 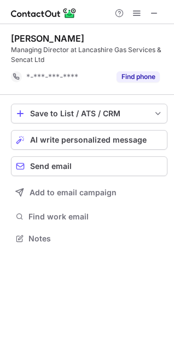 What do you see at coordinates (73, 192) in the screenshot?
I see `span: Add to email campaign` at bounding box center [73, 192].